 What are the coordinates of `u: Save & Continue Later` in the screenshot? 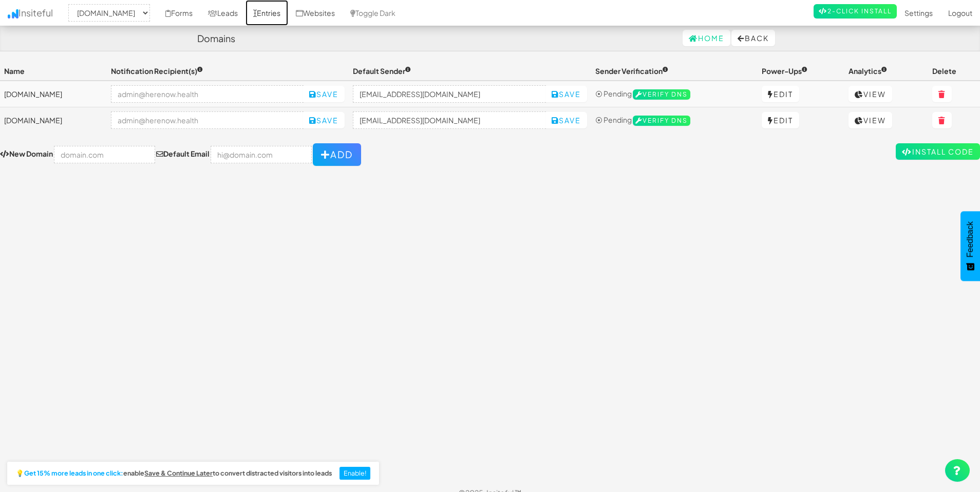 It's located at (178, 473).